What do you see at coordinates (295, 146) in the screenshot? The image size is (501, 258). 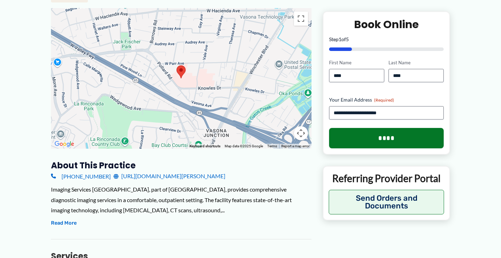 I see `a: Report a map error` at bounding box center [295, 146].